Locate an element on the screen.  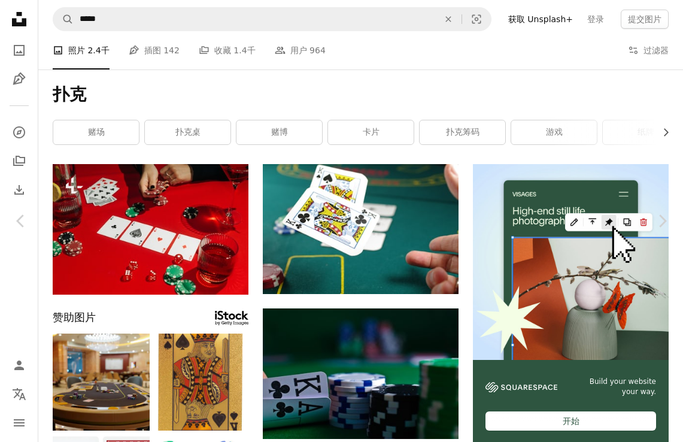
font: 纸牌 is located at coordinates (646, 132).